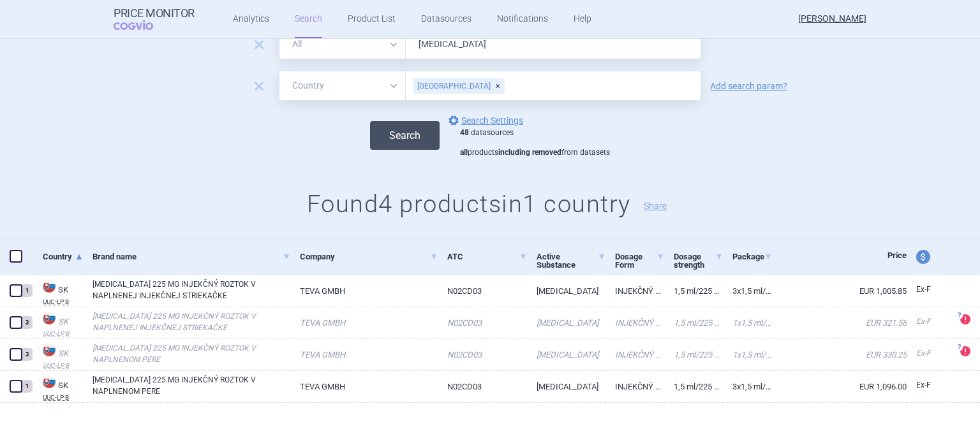 This screenshot has width=980, height=443. I want to click on a: Add search param?, so click(748, 86).